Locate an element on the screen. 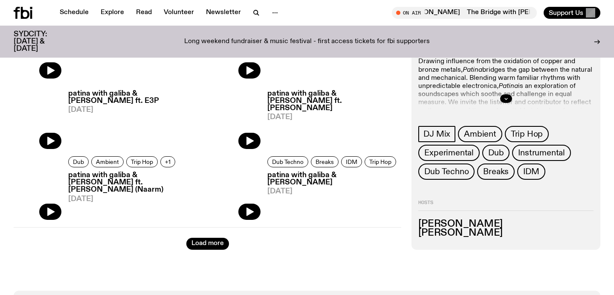 The image size is (614, 295). a: DJ Mix is located at coordinates (436, 134).